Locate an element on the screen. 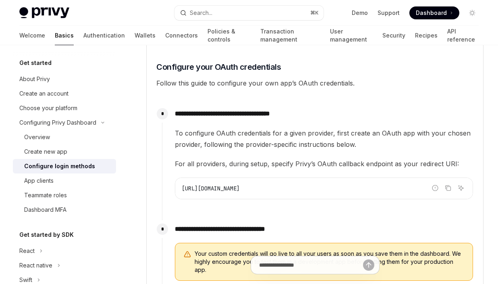 This screenshot has width=498, height=284. a: Security is located at coordinates (394, 35).